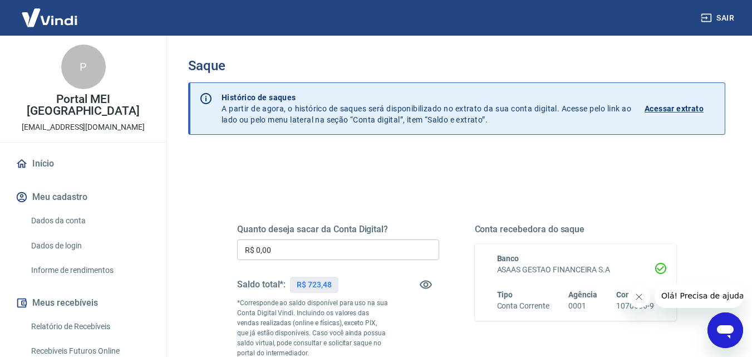 Image resolution: width=752 pixels, height=357 pixels. I want to click on h6: 1070686-9, so click(635, 306).